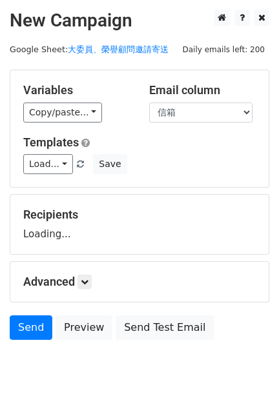 This screenshot has height=414, width=279. What do you see at coordinates (223, 49) in the screenshot?
I see `a: Daily emails left: 200` at bounding box center [223, 49].